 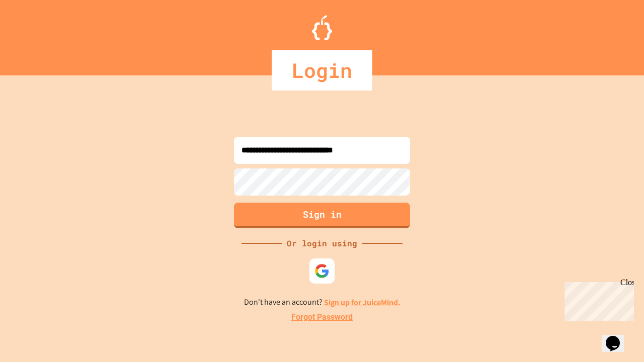 What do you see at coordinates (322, 244) in the screenshot?
I see `div: Or login using` at bounding box center [322, 244].